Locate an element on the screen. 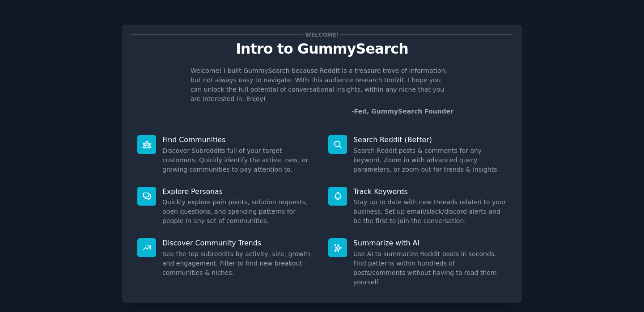 The height and width of the screenshot is (312, 644). dd: Use AI to summarize Reddit posts in seconds. Find patterns within hundreds of posts/comments with... is located at coordinates (430, 268).